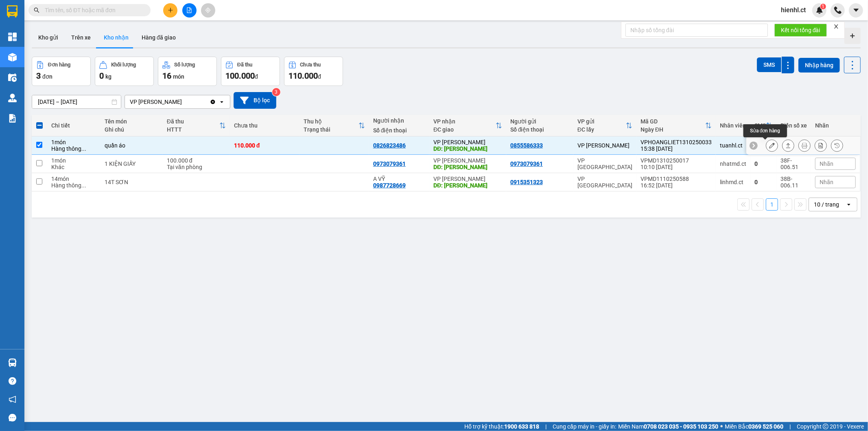 The image size is (868, 431). Describe the element at coordinates (12, 37) in the screenshot. I see `img: dashboard-icon` at that location.